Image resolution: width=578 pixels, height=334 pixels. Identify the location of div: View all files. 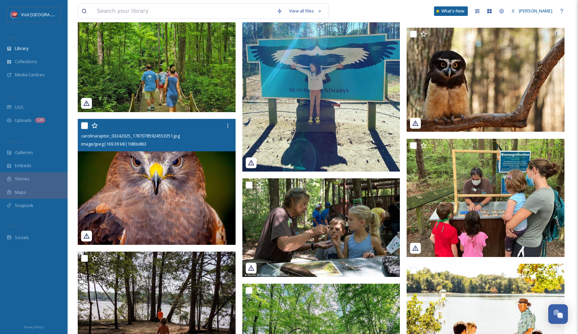
(305, 11).